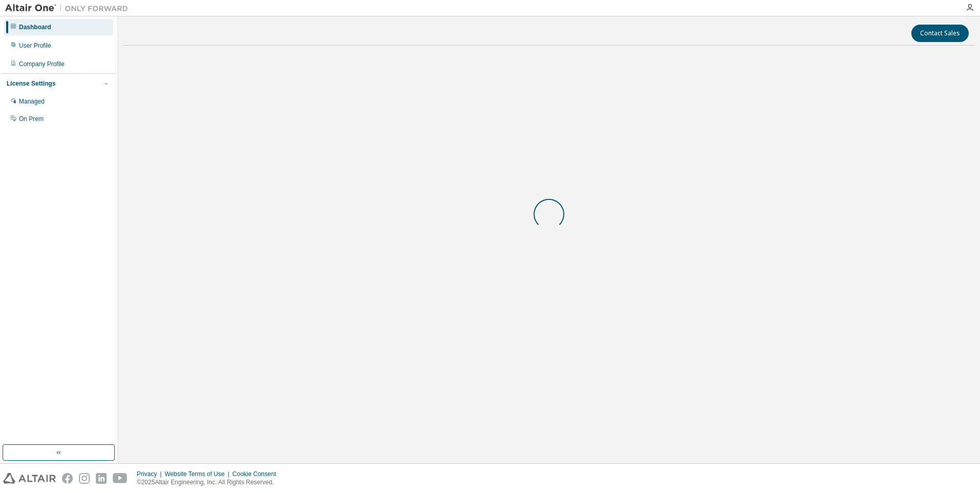 This screenshot has height=493, width=980. I want to click on button: Contact Sales, so click(940, 33).